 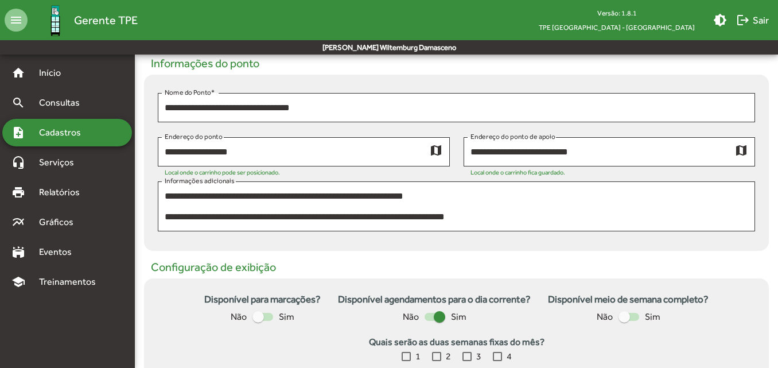 I want to click on span: Gerente TPE, so click(x=106, y=20).